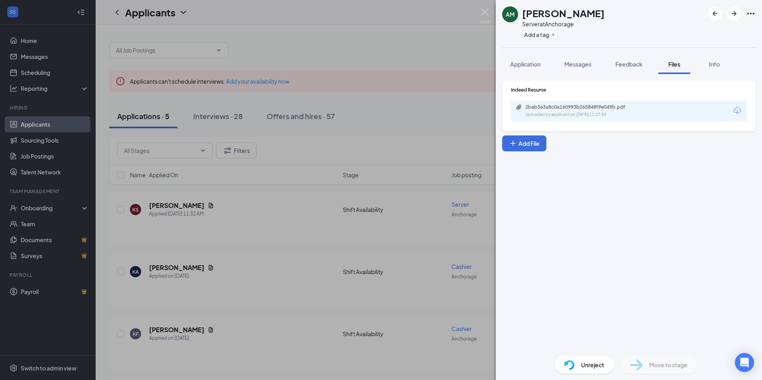 This screenshot has width=762, height=380. Describe the element at coordinates (581, 107) in the screenshot. I see `div: 2bab3e3a8c0a160993b265848f9e049b.pdf` at that location.